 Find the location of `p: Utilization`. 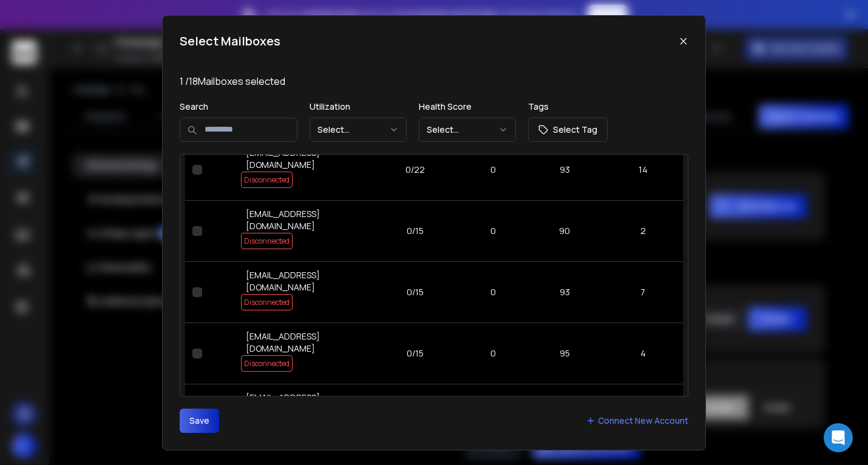

p: Utilization is located at coordinates (358, 107).